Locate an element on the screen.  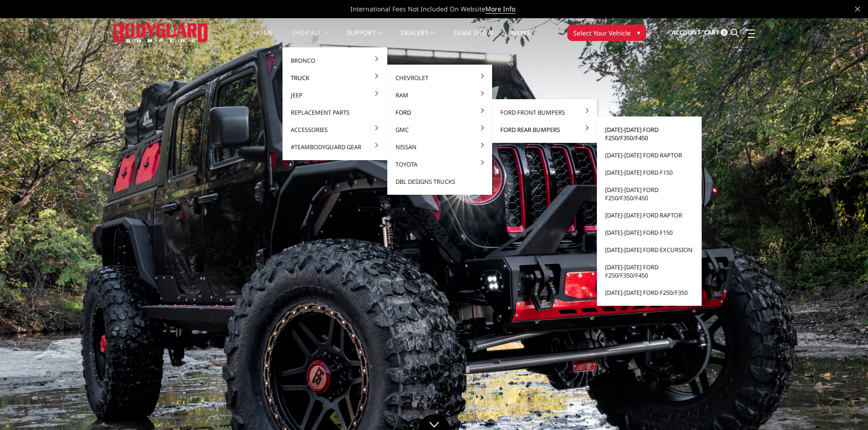
a: Accessories is located at coordinates (335, 130).